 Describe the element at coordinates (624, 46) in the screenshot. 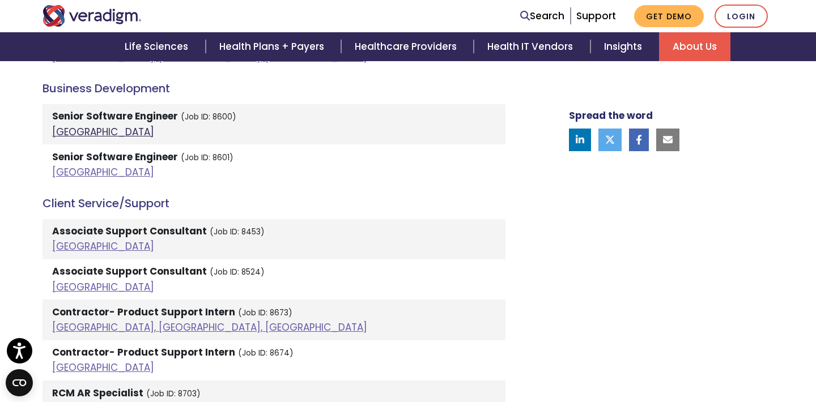

I see `a: Insights` at that location.